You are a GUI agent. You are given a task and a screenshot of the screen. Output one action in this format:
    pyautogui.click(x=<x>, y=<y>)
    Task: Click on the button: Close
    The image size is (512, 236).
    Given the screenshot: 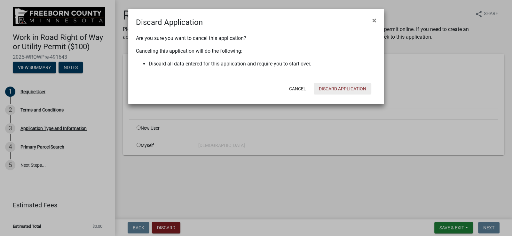 What is the action you would take?
    pyautogui.click(x=374, y=20)
    